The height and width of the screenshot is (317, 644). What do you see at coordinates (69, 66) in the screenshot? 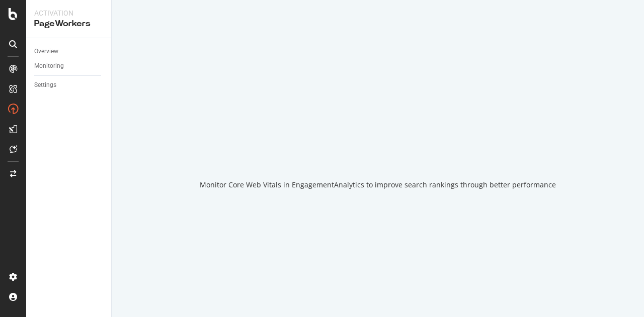
I see `a: Monitoring` at bounding box center [69, 66].